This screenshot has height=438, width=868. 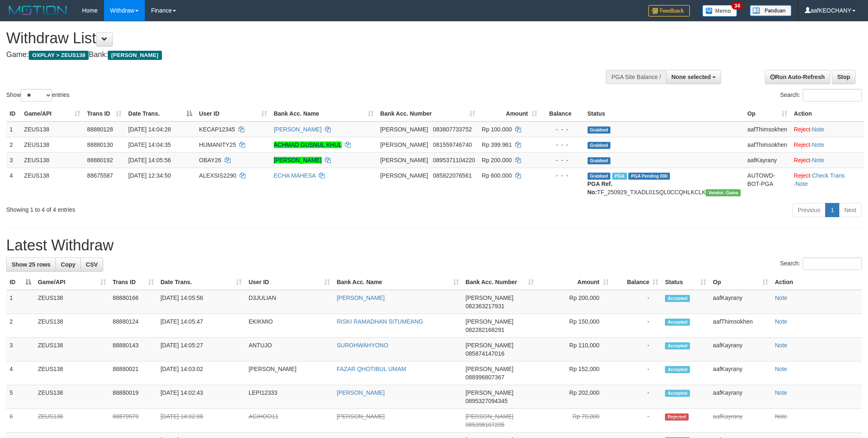 I want to click on td: Rp 110,000, so click(x=574, y=349).